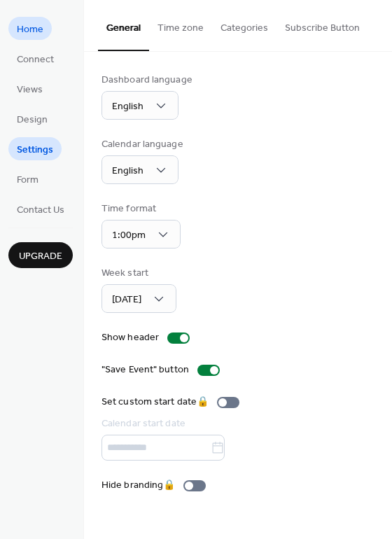 This screenshot has height=539, width=392. I want to click on span: Contact Us, so click(41, 210).